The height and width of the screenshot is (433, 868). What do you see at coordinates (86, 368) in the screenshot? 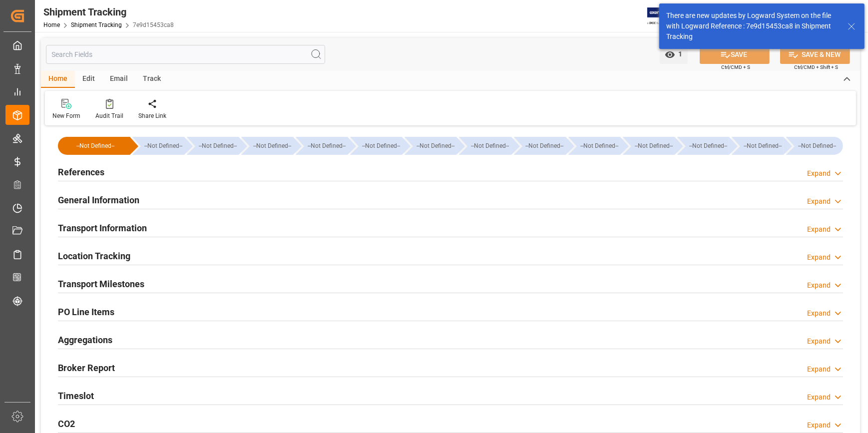
I see `h2: Broker Report` at bounding box center [86, 368].